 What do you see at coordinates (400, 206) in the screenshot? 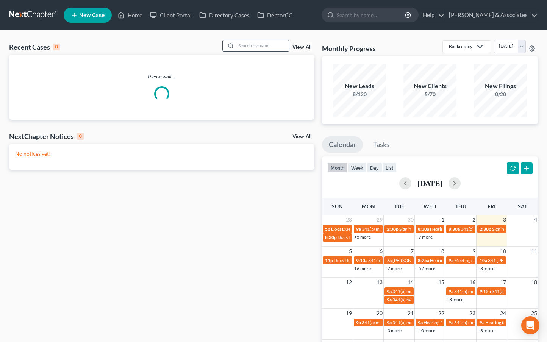
I see `span: Tue` at bounding box center [400, 206].